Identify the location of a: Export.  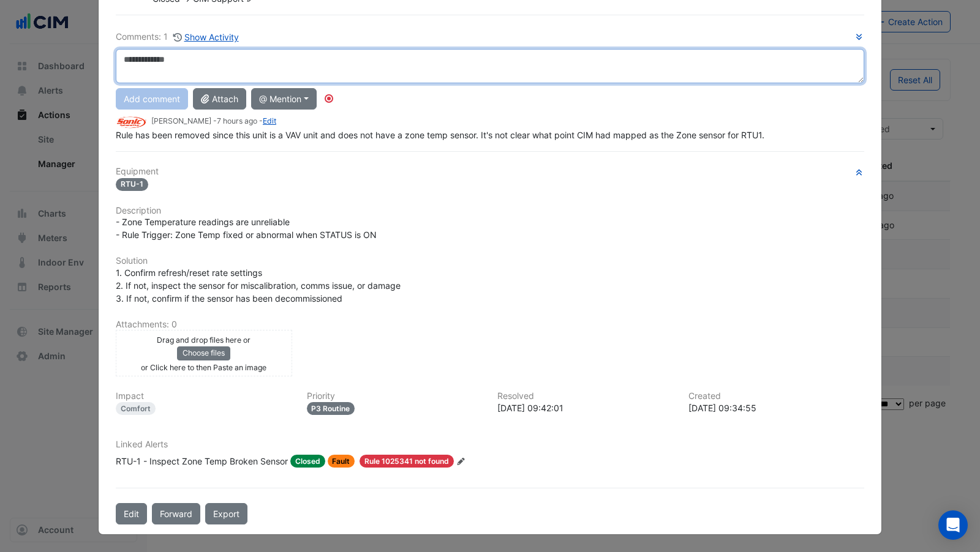
(226, 513).